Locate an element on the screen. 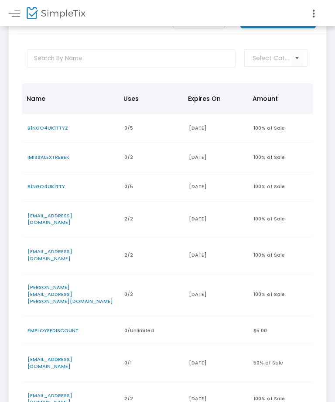  span: B1NGO4UK1TTY is located at coordinates (46, 186).